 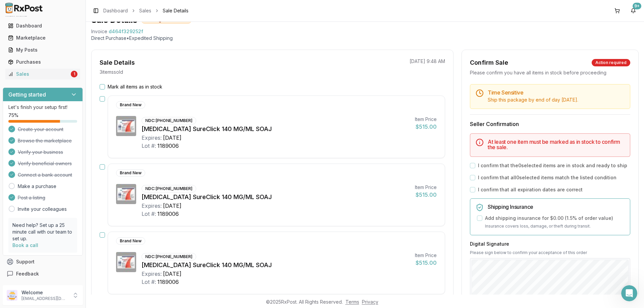 What do you see at coordinates (43, 62) in the screenshot?
I see `button: Purchases` at bounding box center [43, 62].